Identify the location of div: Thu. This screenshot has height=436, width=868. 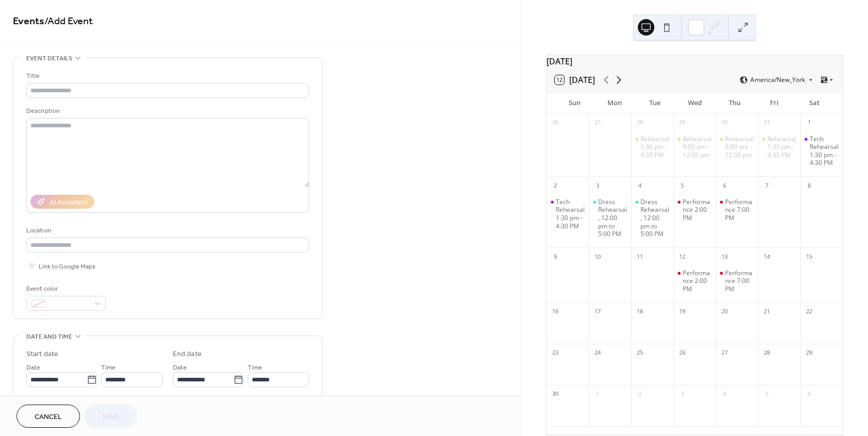
(734, 103).